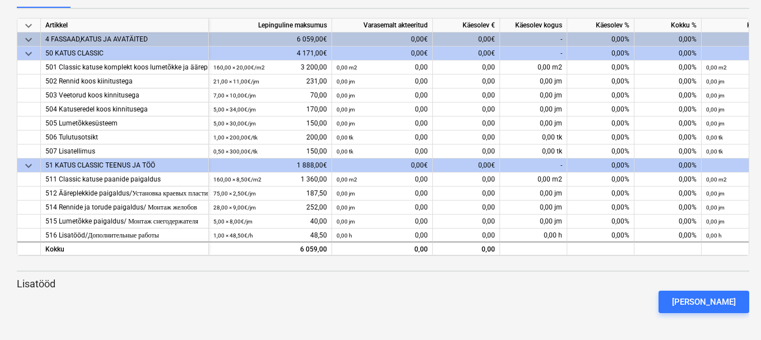 This screenshot has width=761, height=340. What do you see at coordinates (714, 235) in the screenshot?
I see `small: 0,00 h` at bounding box center [714, 235].